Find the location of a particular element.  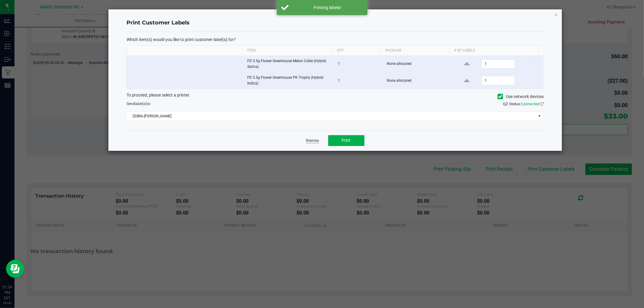

td: FD 3.5g Flower Greenhouse Melon Collie (Hybrid-Sativa) is located at coordinates (289, 64).